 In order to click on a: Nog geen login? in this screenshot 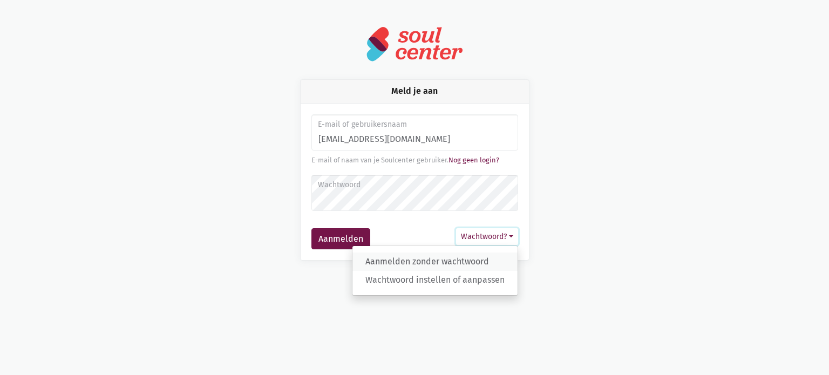, I will do `click(474, 160)`.